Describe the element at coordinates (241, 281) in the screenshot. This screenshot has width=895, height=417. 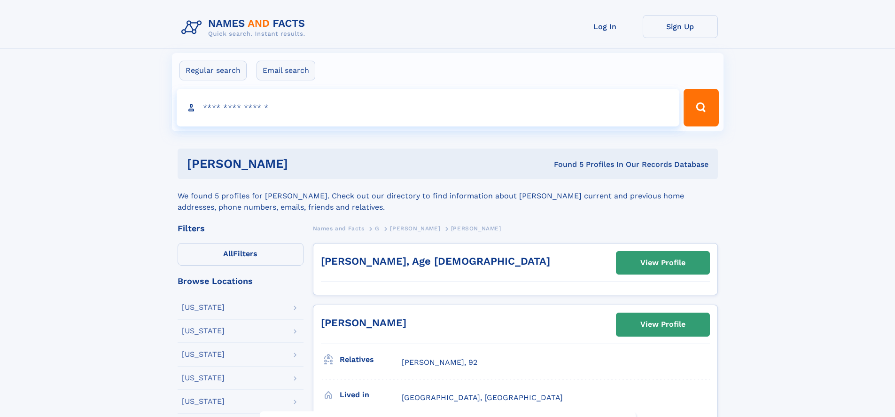
I see `div: Browse Locations` at that location.